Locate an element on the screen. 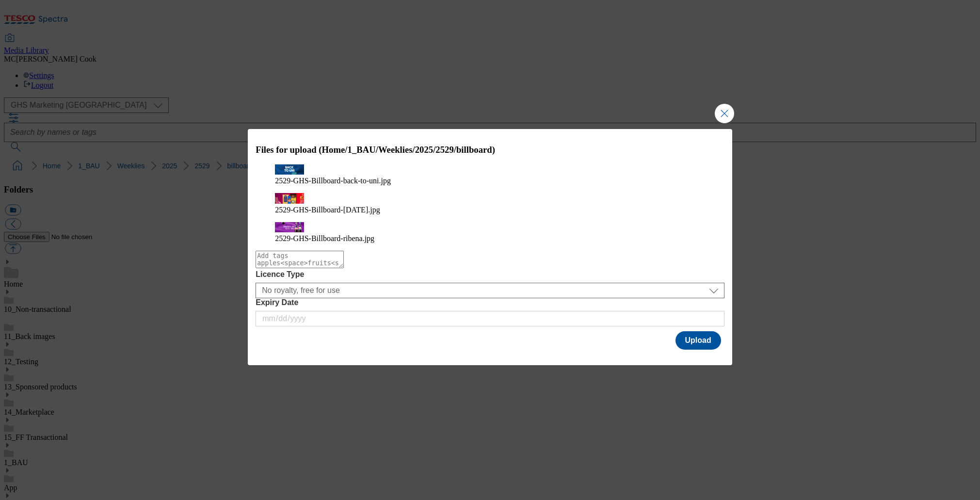 This screenshot has width=980, height=500. label: Expiry Date is located at coordinates (490, 302).